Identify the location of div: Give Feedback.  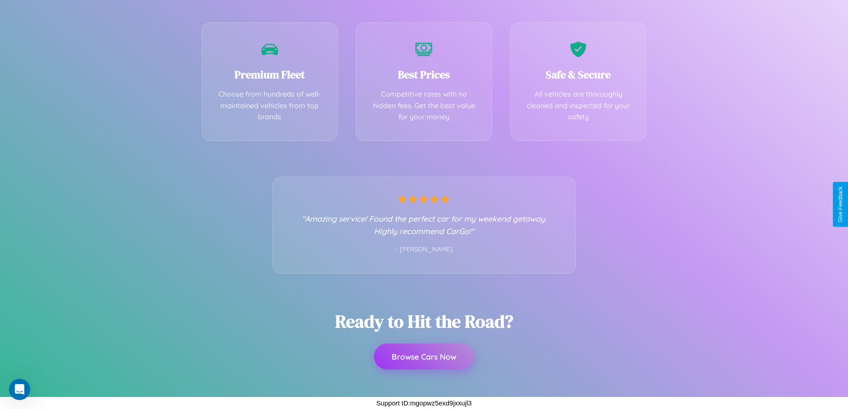
(841, 204).